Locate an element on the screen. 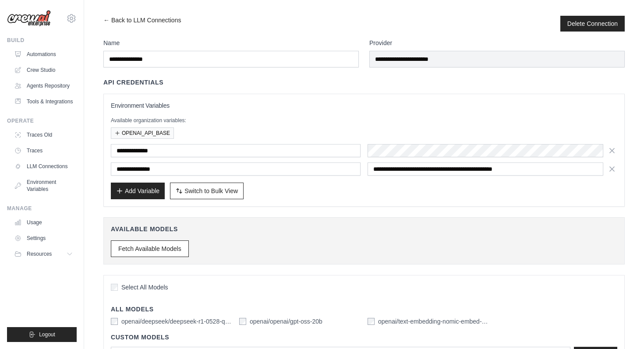 The image size is (644, 349). input: Select All Models is located at coordinates (114, 287).